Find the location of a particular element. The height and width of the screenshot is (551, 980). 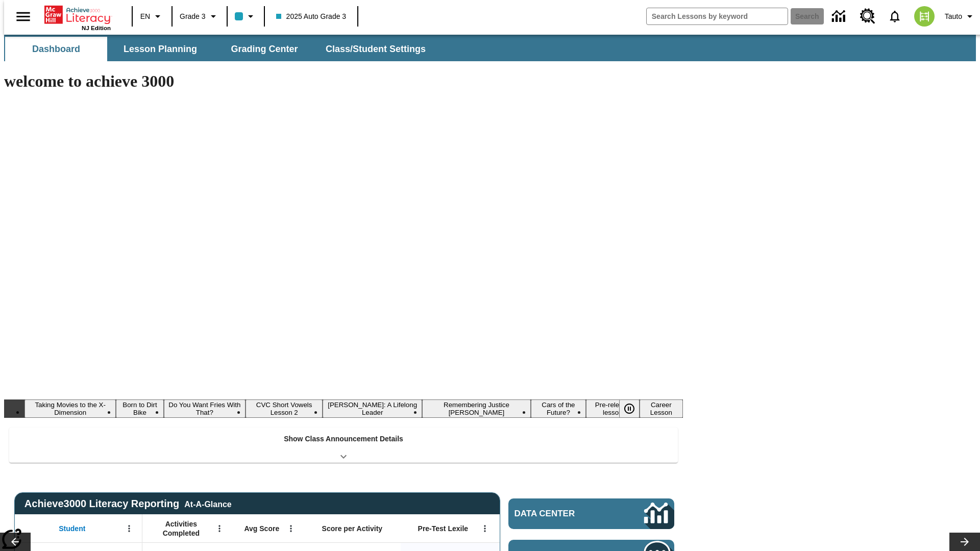

button: Lesson Planning is located at coordinates (160, 48).